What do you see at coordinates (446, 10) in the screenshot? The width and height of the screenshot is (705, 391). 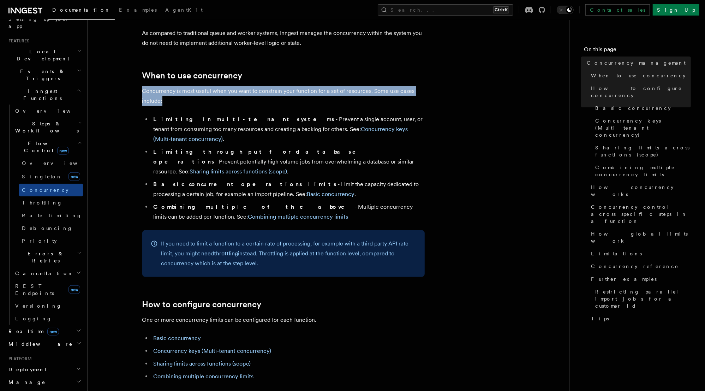 I see `button: Search...Ctrl+K` at bounding box center [446, 10].